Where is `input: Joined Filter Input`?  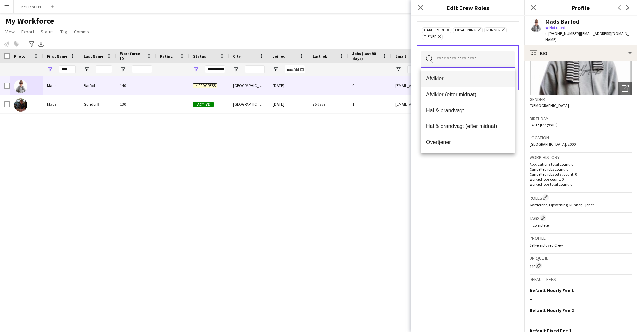 input: Joined Filter Input is located at coordinates (294, 69).